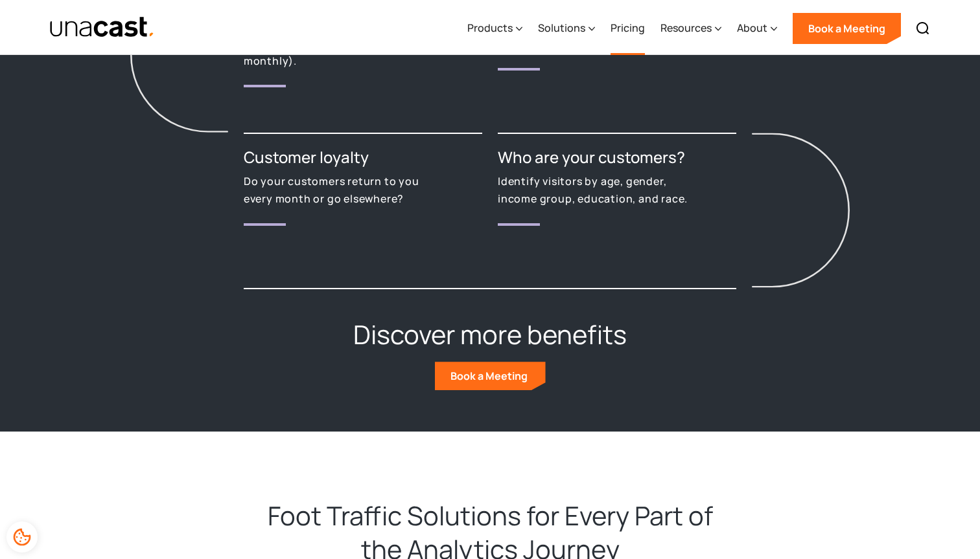  Describe the element at coordinates (22, 538) in the screenshot. I see `div: Cookie Preferences` at that location.